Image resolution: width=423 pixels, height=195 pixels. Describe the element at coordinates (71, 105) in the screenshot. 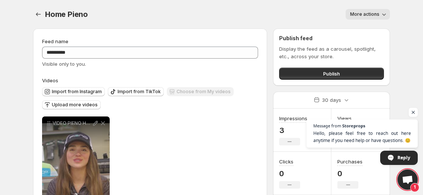

I see `button: Upload more videos` at that location.